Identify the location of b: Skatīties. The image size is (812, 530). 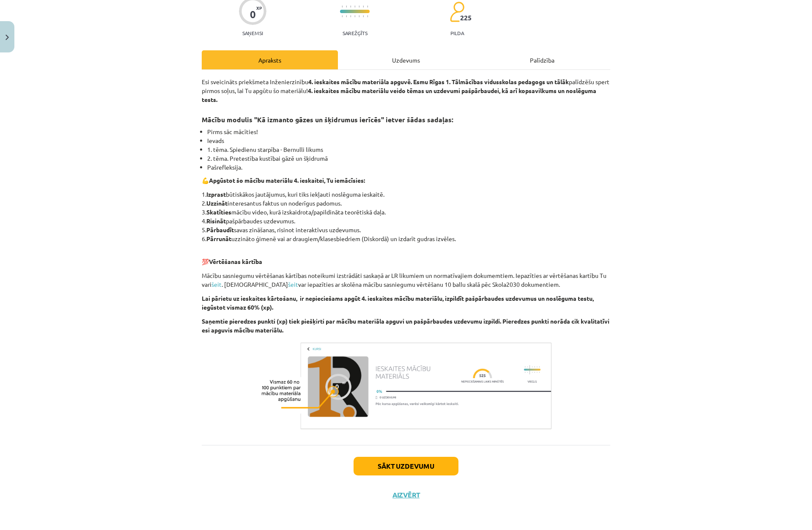
(218, 212).